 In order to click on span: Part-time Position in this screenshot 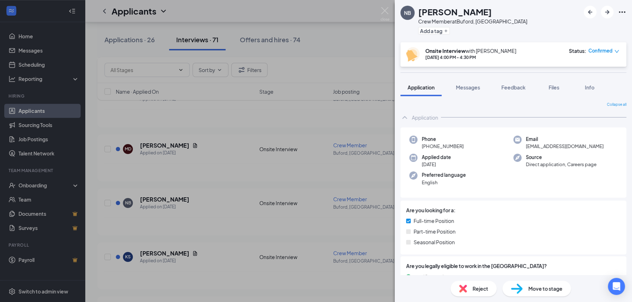, I will do `click(434, 232)`.